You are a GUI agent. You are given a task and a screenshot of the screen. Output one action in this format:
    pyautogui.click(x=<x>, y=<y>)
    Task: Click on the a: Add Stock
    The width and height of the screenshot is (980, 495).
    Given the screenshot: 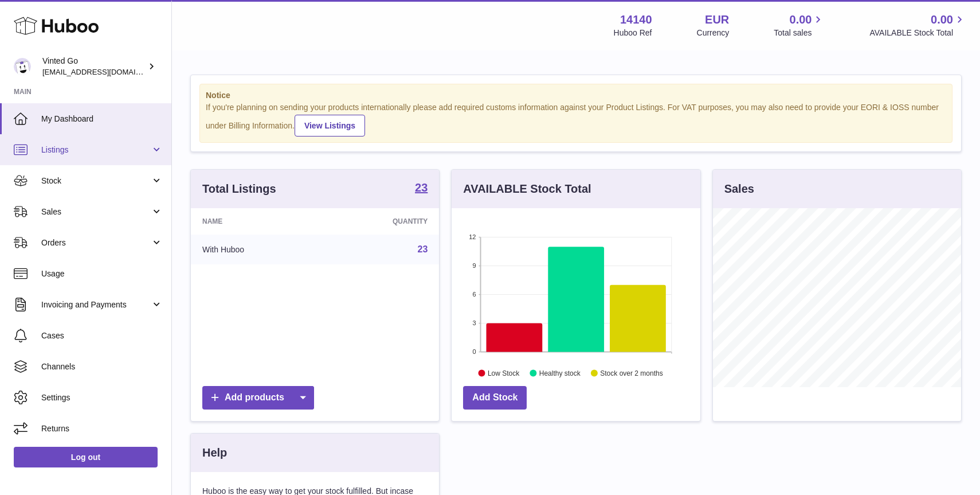 What is the action you would take?
    pyautogui.click(x=495, y=398)
    